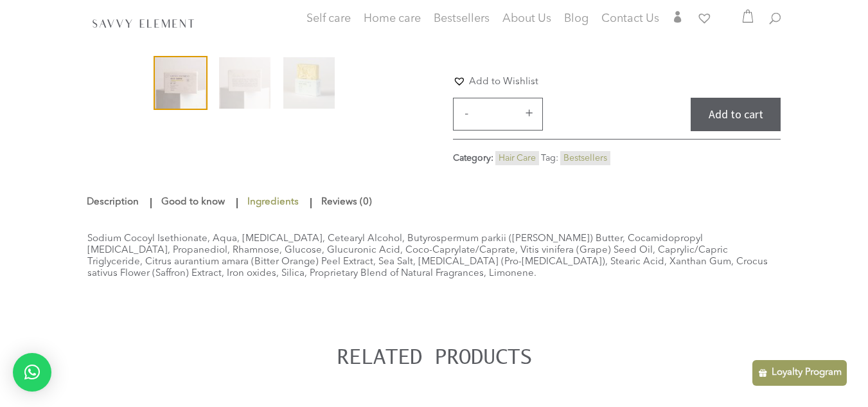 This screenshot has height=407, width=868. What do you see at coordinates (576, 21) in the screenshot?
I see `a: Blog` at bounding box center [576, 21].